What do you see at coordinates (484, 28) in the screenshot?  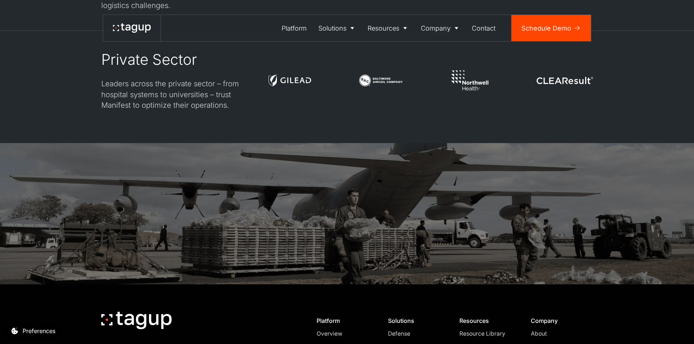 I see `a: Contact` at bounding box center [484, 28].